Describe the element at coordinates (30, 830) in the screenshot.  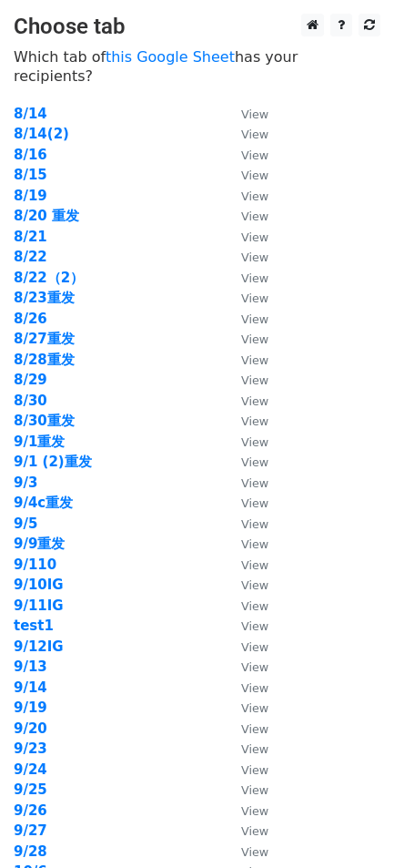
I see `strong: 9/27` at that location.